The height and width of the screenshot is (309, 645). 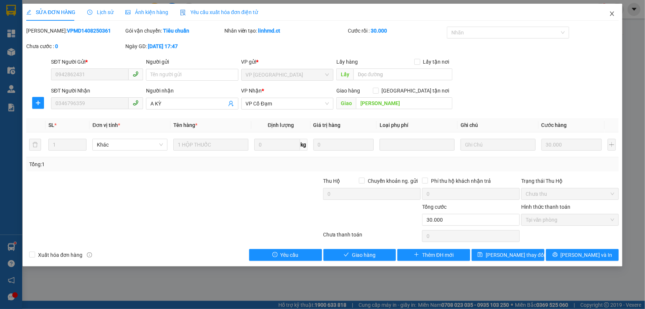 I want to click on div: Chưa thanh toán, so click(x=372, y=237).